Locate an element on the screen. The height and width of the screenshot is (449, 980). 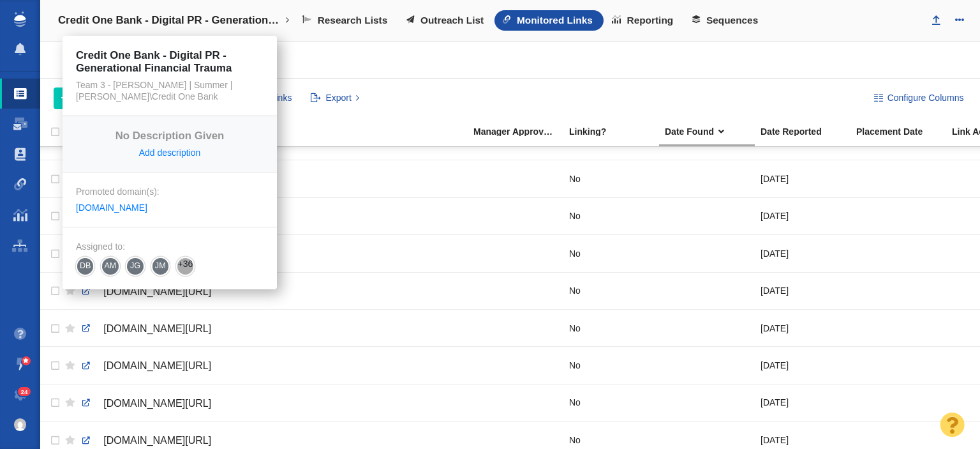
span: DB is located at coordinates (85, 266).